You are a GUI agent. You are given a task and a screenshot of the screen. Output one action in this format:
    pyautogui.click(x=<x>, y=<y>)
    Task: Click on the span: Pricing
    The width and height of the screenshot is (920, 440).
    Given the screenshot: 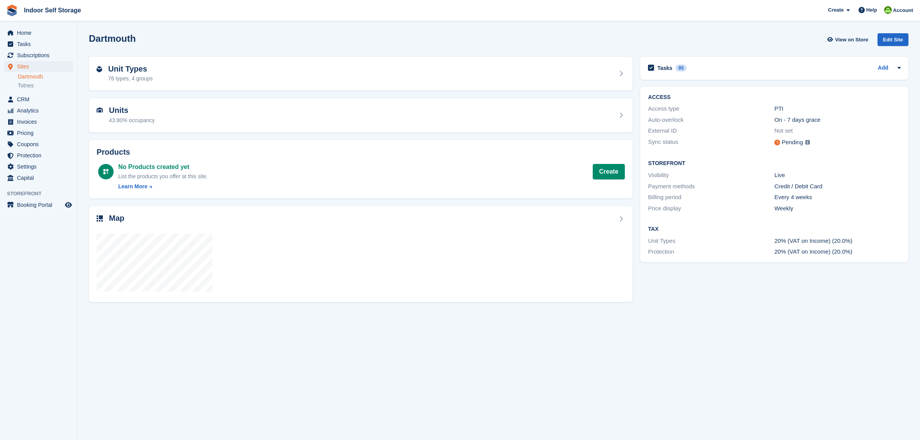 What is the action you would take?
    pyautogui.click(x=40, y=133)
    